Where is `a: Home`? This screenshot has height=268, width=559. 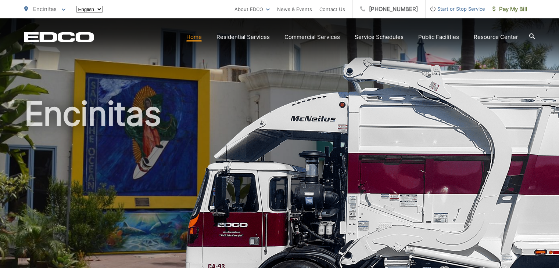
a: Home is located at coordinates (194, 37).